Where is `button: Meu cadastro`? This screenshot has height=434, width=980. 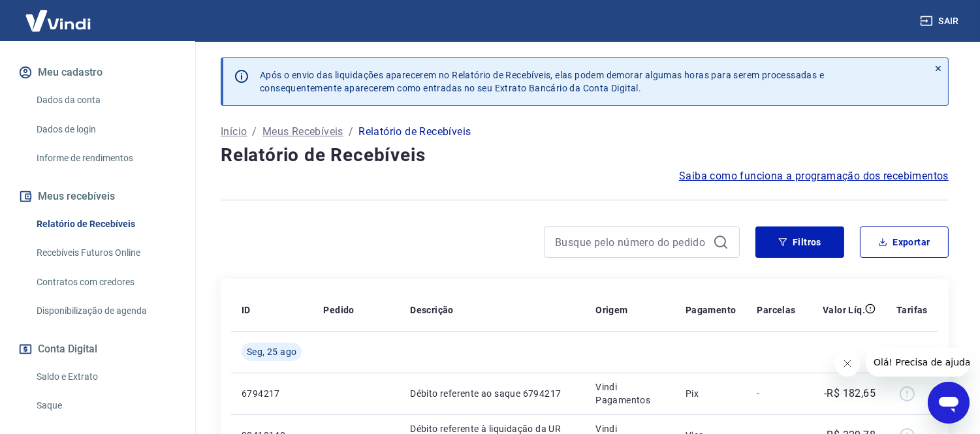 button: Meu cadastro is located at coordinates (97, 72).